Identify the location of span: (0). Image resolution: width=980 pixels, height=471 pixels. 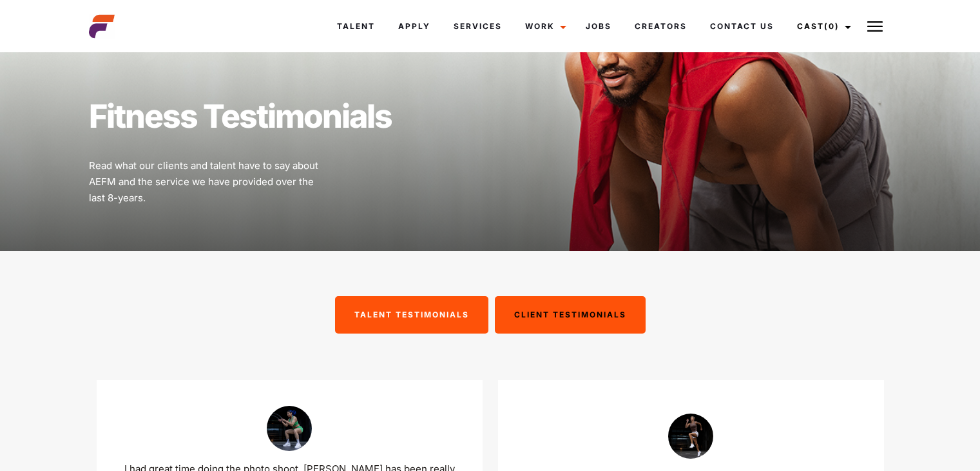
(832, 26).